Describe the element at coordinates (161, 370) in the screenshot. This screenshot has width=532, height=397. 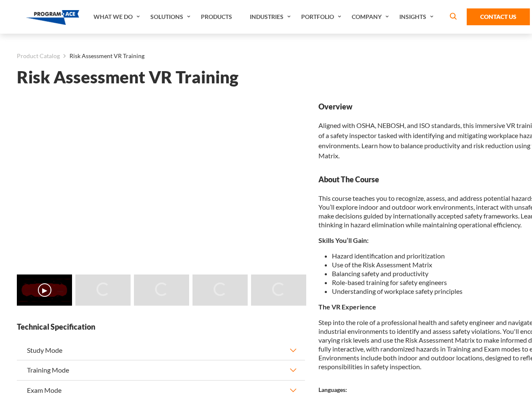
I see `button: Training Mode` at that location.